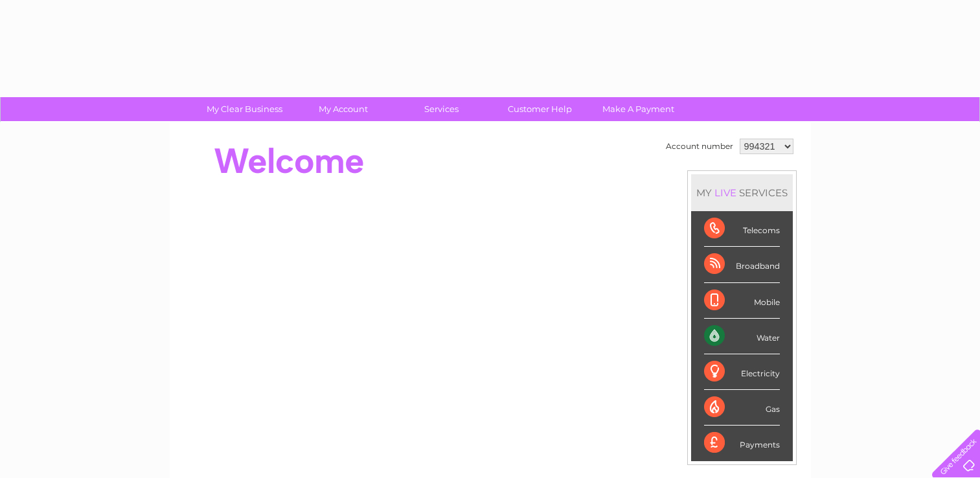 The image size is (980, 478). I want to click on a: My Clear Business, so click(244, 109).